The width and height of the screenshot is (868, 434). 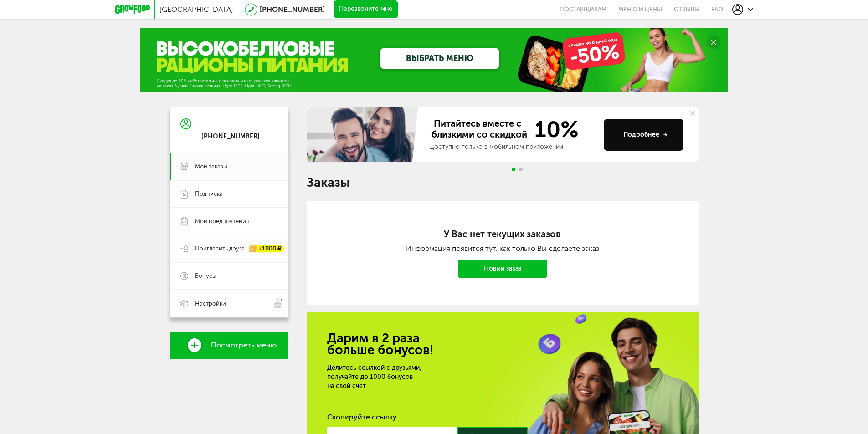 I want to click on span: Мои заказы, so click(x=211, y=166).